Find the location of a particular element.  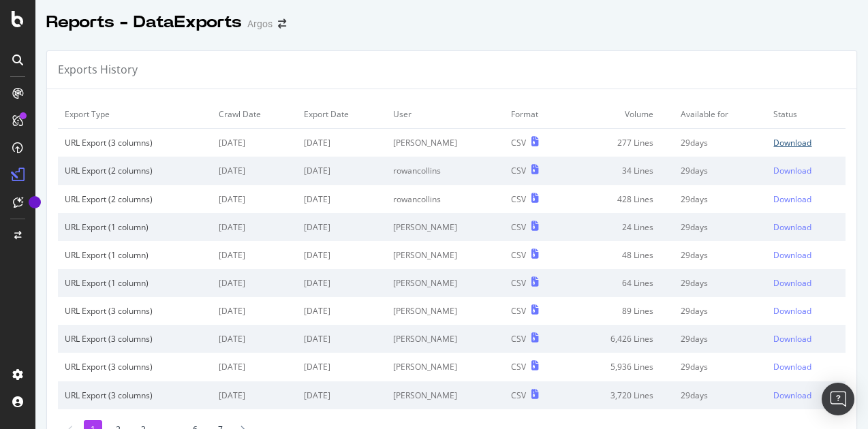

td: Export Date is located at coordinates (341, 115).